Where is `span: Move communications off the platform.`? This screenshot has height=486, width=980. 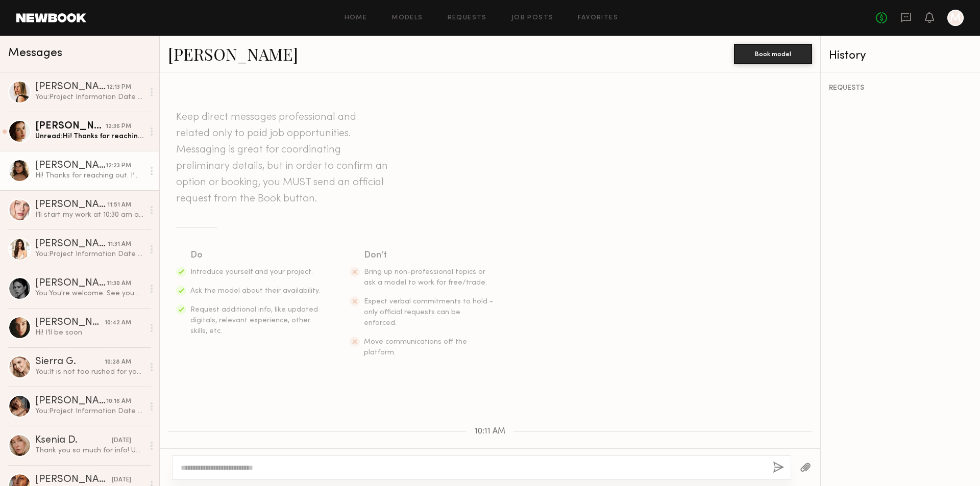 span: Move communications off the platform. is located at coordinates (416, 347).